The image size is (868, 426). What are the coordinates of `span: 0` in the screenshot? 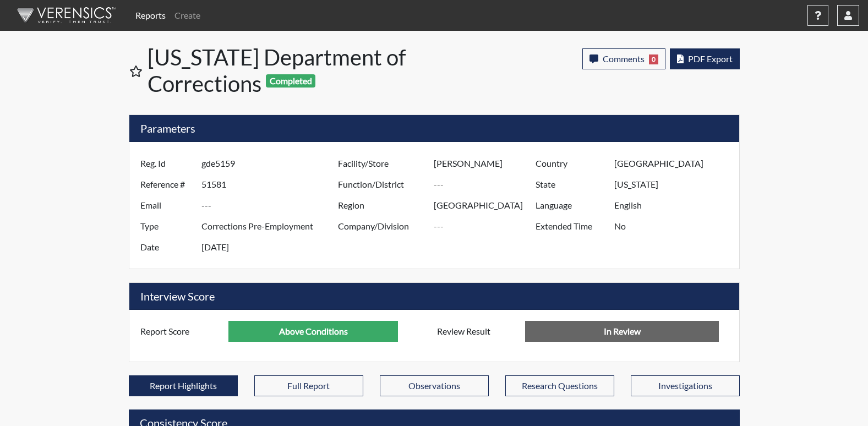 It's located at (653, 60).